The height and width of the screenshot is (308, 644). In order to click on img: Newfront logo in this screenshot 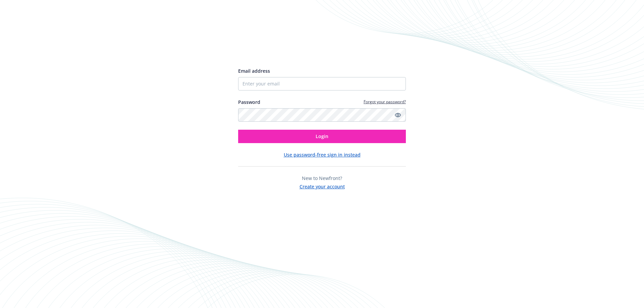, I will do `click(270, 49)`.